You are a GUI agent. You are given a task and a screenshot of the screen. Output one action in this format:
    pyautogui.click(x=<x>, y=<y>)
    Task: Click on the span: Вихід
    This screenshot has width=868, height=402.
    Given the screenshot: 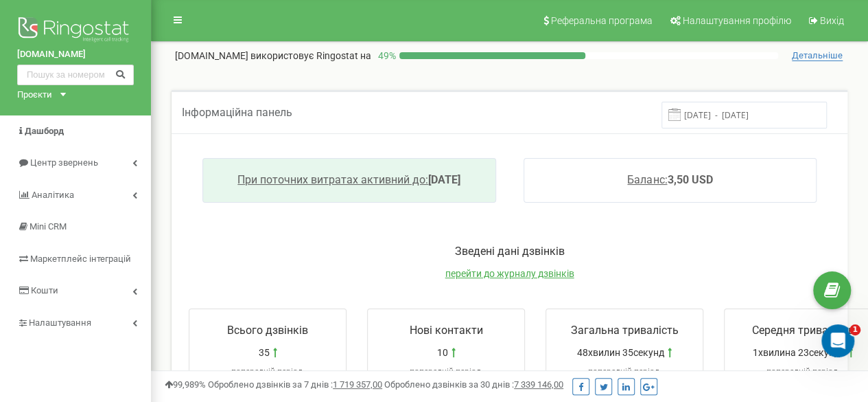 What is the action you would take?
    pyautogui.click(x=832, y=21)
    